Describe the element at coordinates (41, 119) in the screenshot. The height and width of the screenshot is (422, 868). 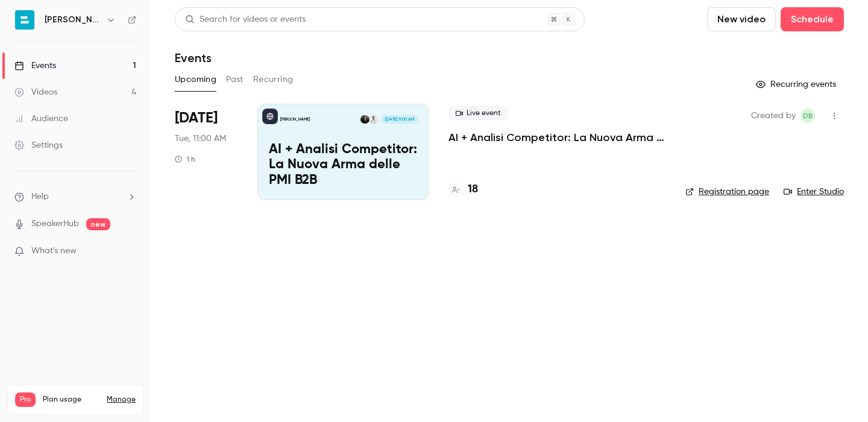
I see `div: Audience` at that location.